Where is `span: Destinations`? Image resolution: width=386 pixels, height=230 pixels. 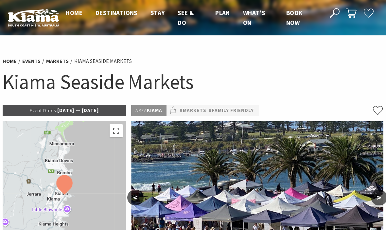
span: Destinations is located at coordinates (117, 13).